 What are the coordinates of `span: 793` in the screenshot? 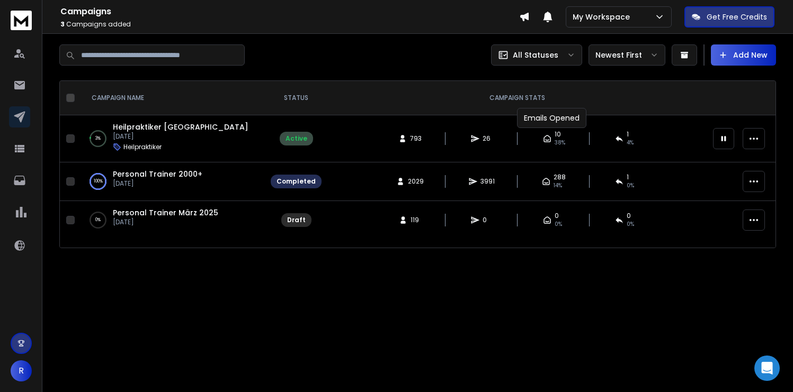 It's located at (416, 139).